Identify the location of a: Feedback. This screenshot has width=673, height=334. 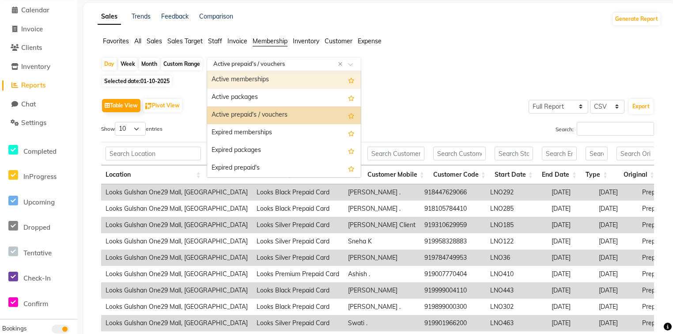
(175, 16).